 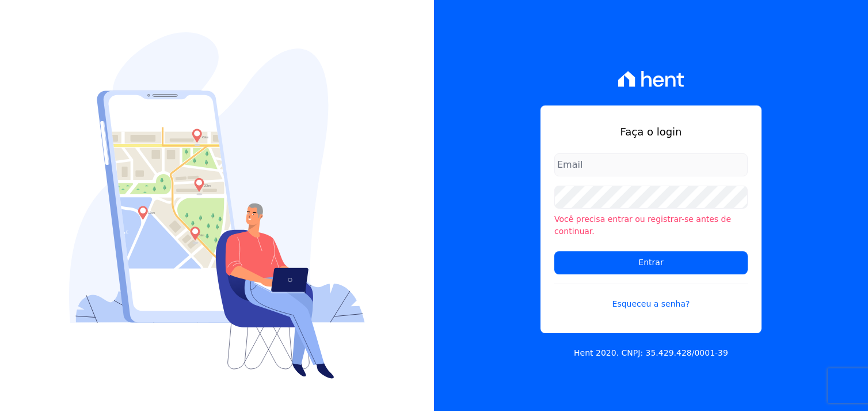 I want to click on h1: Faça o login, so click(x=651, y=132).